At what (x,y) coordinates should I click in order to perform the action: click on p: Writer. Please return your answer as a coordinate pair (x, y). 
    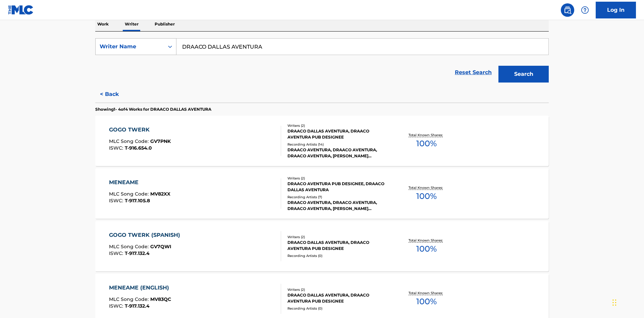
    Looking at the image, I should click on (131, 24).